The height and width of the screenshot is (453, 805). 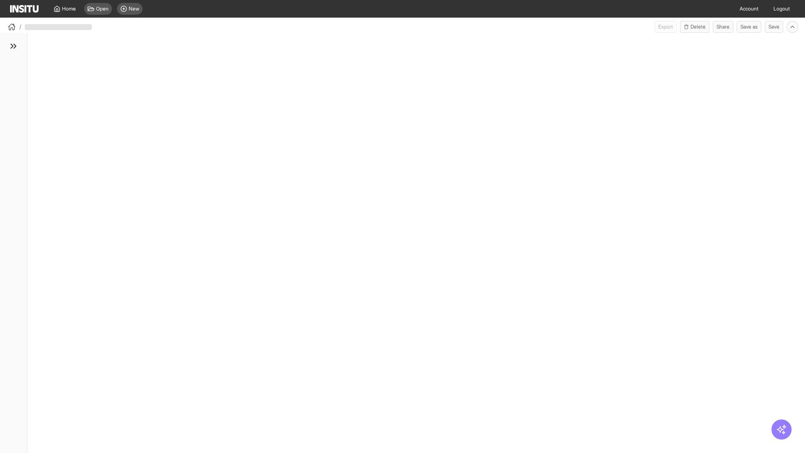 What do you see at coordinates (665, 27) in the screenshot?
I see `span: Can currently only export from Insights reports.` at bounding box center [665, 27].